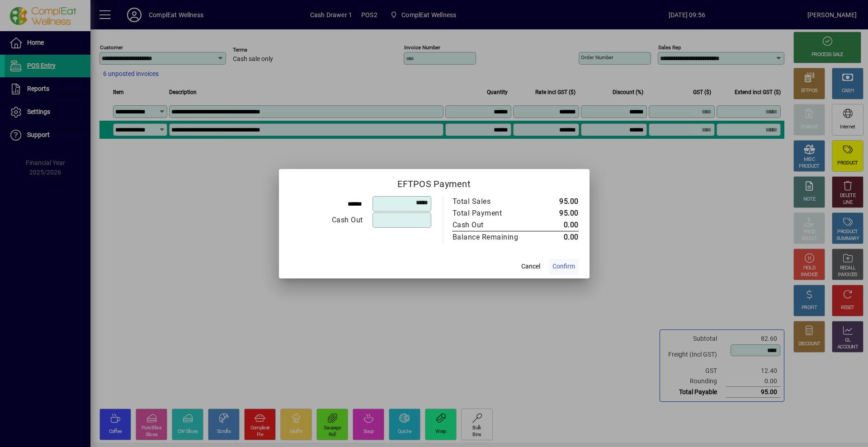 The image size is (868, 447). What do you see at coordinates (531, 266) in the screenshot?
I see `span: Cancel` at bounding box center [531, 266].